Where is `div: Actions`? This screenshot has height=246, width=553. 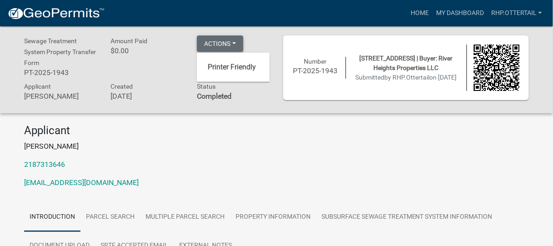
div: Actions is located at coordinates (233, 67).